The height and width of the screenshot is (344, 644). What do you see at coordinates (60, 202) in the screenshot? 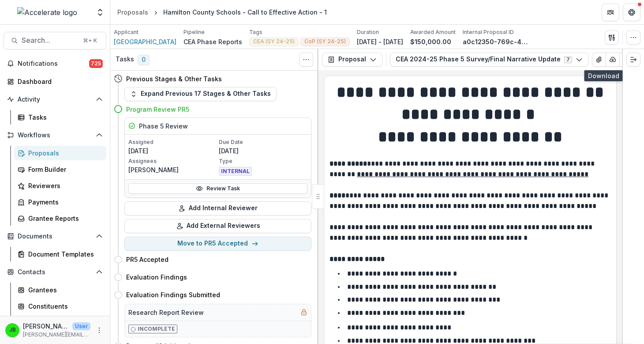
I see `a: Payments` at bounding box center [60, 202].